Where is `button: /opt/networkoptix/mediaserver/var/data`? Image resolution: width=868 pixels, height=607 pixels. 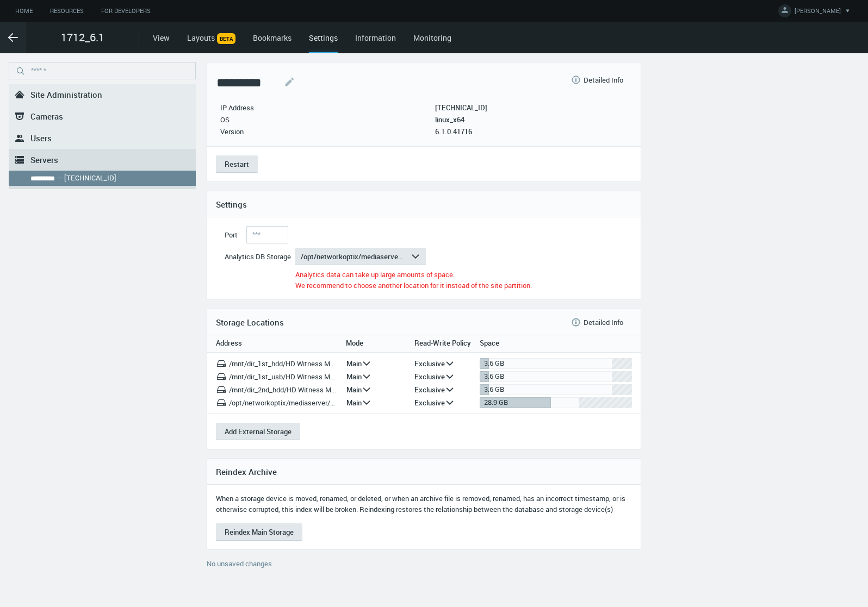 button: /opt/networkoptix/mediaserver/var/data is located at coordinates (361, 256).